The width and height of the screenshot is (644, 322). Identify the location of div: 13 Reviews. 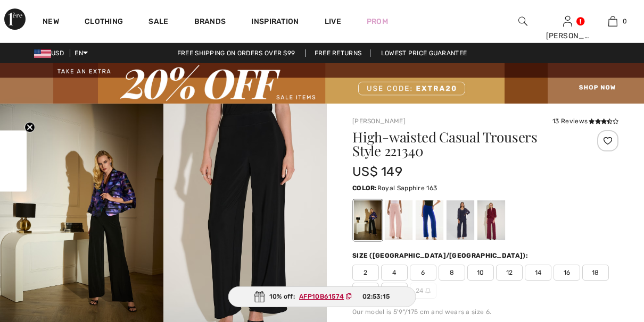
(585, 121).